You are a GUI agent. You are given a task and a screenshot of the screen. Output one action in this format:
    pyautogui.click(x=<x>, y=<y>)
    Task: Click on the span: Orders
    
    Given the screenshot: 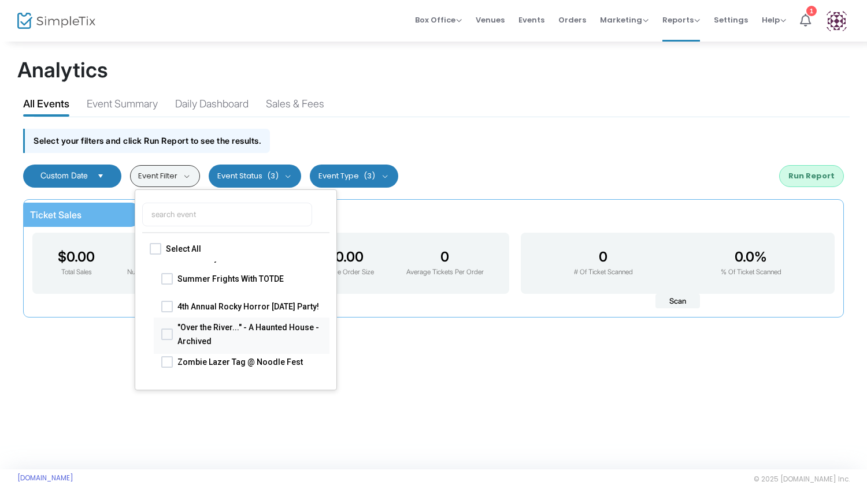 What is the action you would take?
    pyautogui.click(x=572, y=20)
    